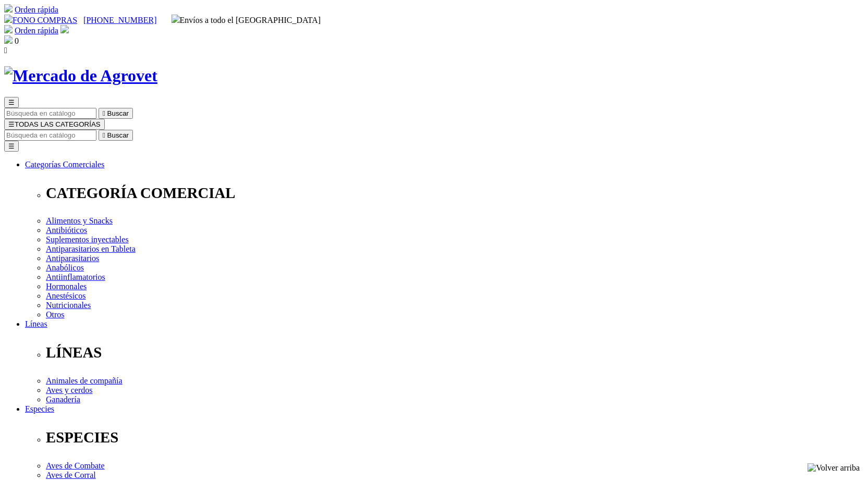 The image size is (868, 481). What do you see at coordinates (63, 399) in the screenshot?
I see `a: Ganadería` at bounding box center [63, 399].